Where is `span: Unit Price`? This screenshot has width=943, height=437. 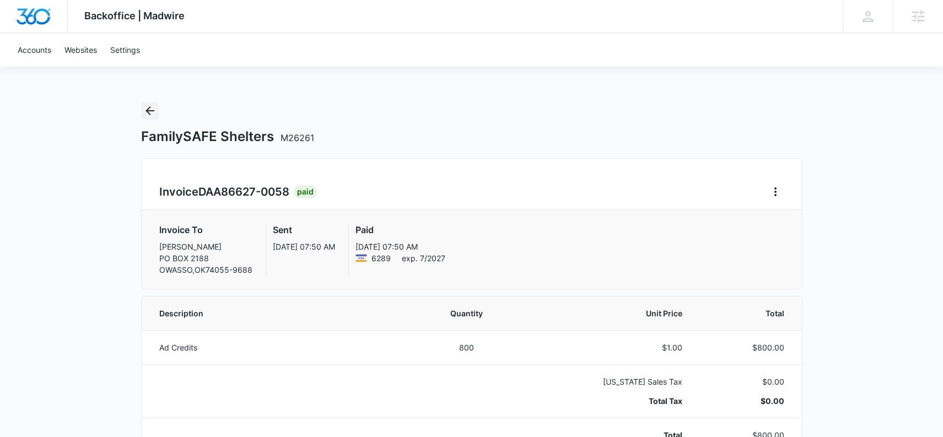
span: Unit Price is located at coordinates (606, 313).